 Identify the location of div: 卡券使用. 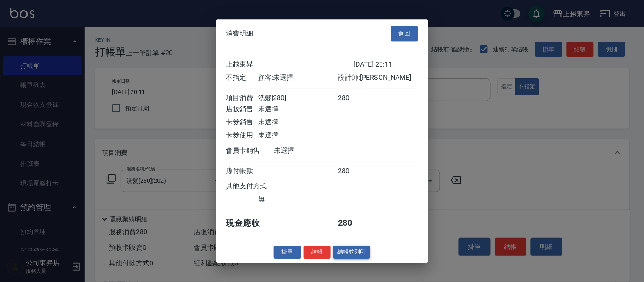
(242, 135).